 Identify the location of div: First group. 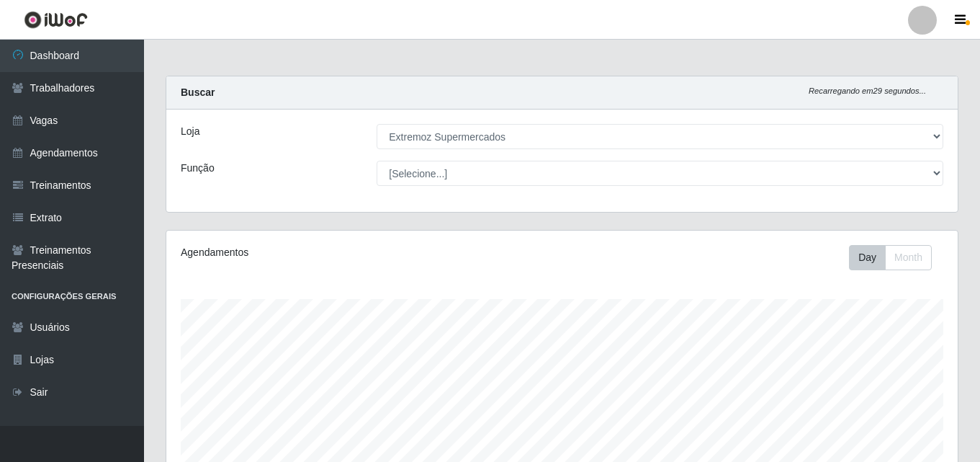
(890, 257).